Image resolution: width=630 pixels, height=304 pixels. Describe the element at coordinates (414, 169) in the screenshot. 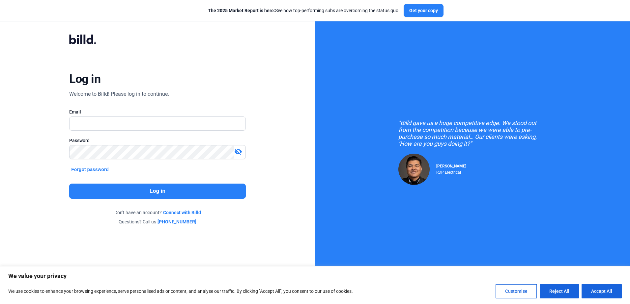

I see `img: Raul Pacheco` at that location.